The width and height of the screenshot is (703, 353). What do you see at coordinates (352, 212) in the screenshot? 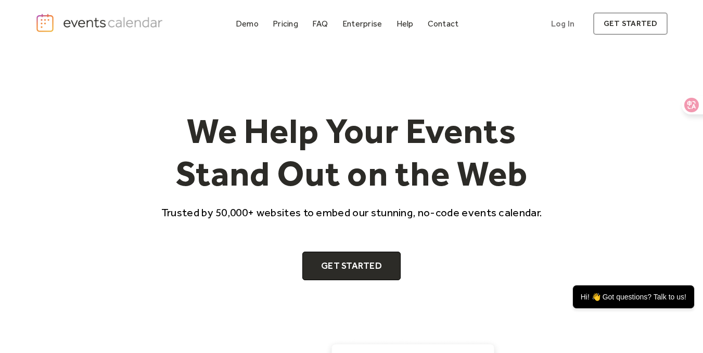
I see `p: Trusted by 50,000+ websites to embed our stunning, no-code events calendar.` at bounding box center [352, 212].